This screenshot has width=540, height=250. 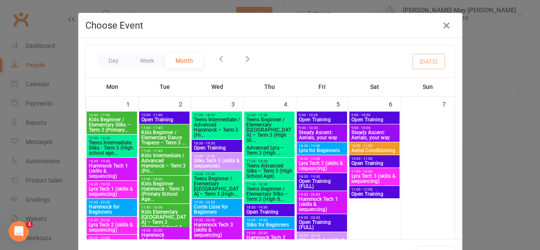 What do you see at coordinates (374, 178) in the screenshot?
I see `span: Lyra Tech 3 (skills & sequencing)` at bounding box center [374, 178].